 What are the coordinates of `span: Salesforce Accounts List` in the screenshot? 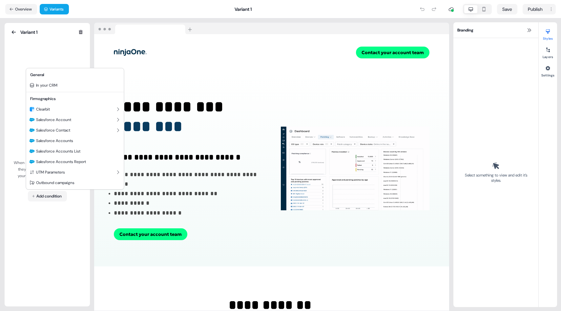 It's located at (58, 151).